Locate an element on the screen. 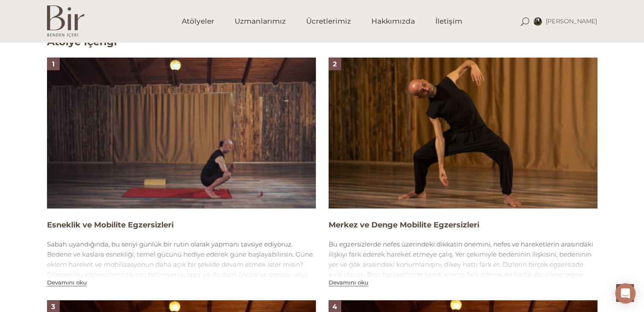 The height and width of the screenshot is (312, 644). div: Open Intercom Messenger is located at coordinates (625, 293).